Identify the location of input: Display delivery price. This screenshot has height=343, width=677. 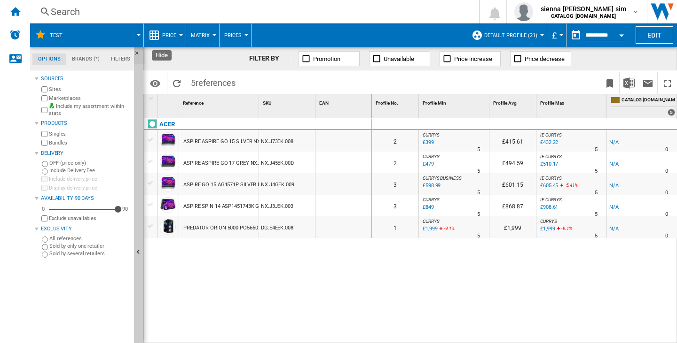
(44, 218).